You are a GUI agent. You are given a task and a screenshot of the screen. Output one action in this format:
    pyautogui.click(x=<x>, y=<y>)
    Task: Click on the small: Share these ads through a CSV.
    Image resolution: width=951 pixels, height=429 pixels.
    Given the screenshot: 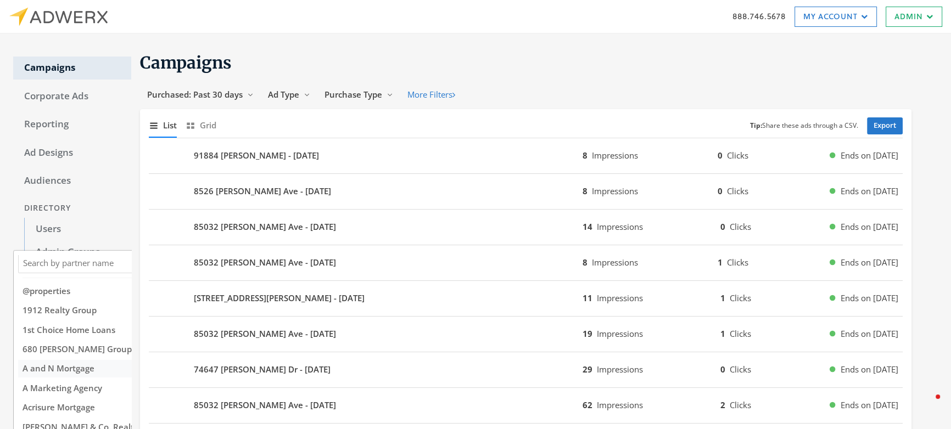 What is the action you would take?
    pyautogui.click(x=804, y=126)
    